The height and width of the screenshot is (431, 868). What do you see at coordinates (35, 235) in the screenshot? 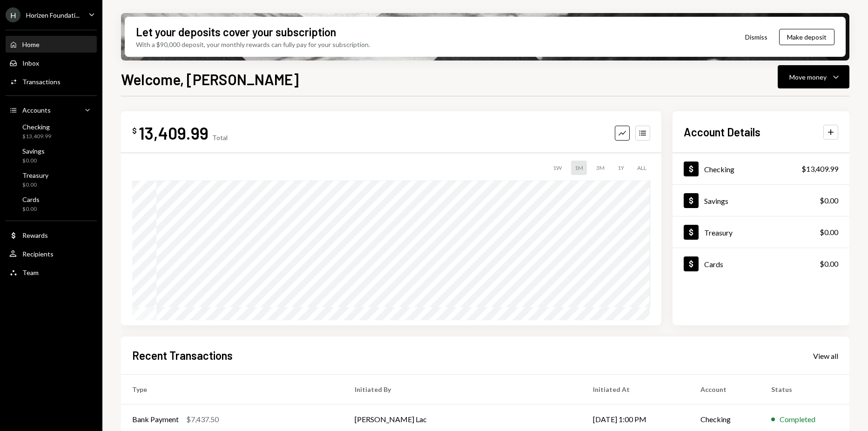
I see `div: Rewards` at bounding box center [35, 235].